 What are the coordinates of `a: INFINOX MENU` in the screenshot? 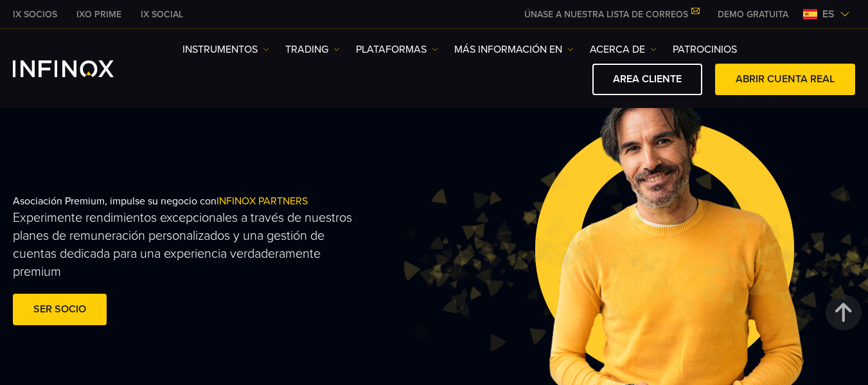 It's located at (753, 14).